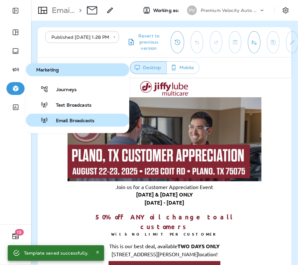 The image size is (298, 265). What do you see at coordinates (63, 10) in the screenshot?
I see `p: Email Template` at bounding box center [63, 10].